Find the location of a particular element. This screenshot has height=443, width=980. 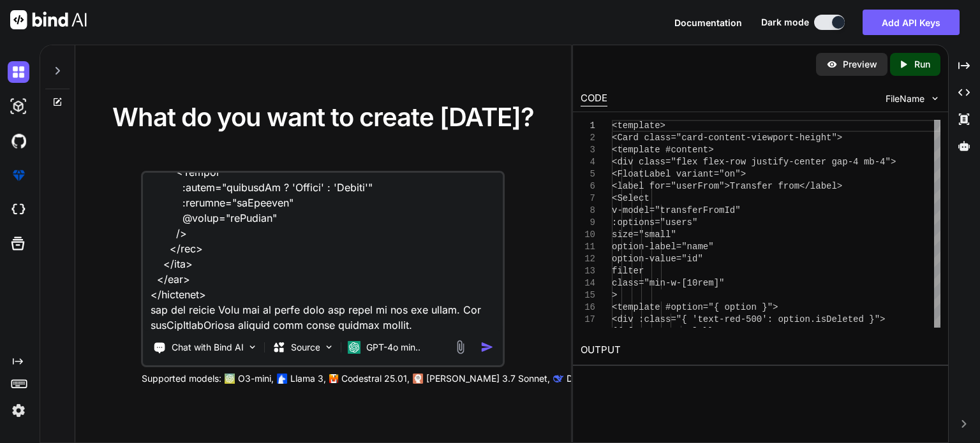

img: githubDark is located at coordinates (18, 141).